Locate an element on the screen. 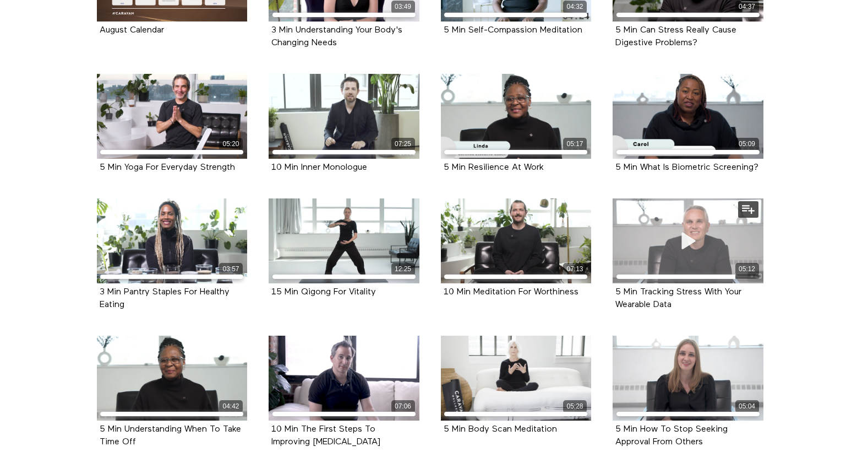  a: 10 Min The First Steps To Improving Insomnia 07:06 is located at coordinates (344, 378).